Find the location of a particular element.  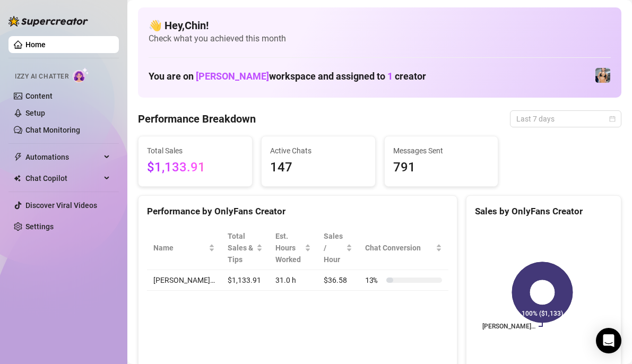

img: Veronica is located at coordinates (603, 75).